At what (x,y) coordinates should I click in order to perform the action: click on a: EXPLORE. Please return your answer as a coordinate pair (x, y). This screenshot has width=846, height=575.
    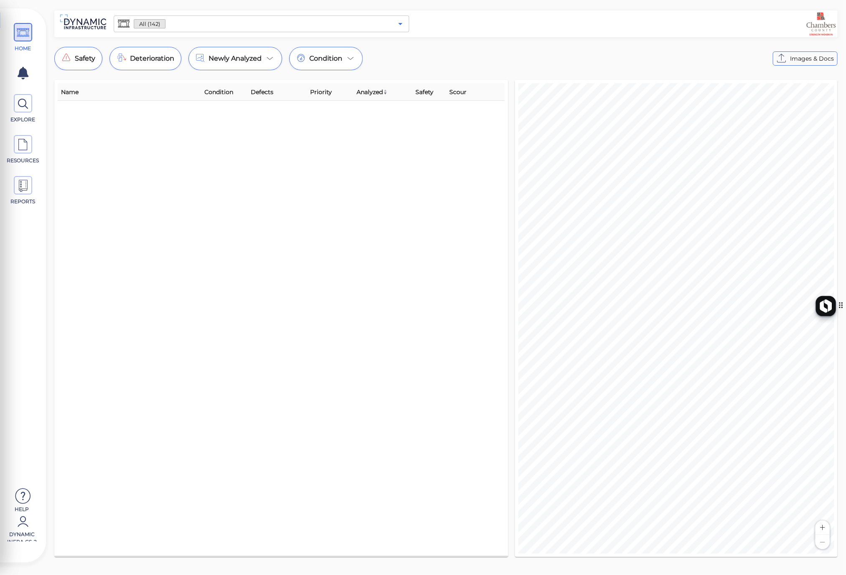
    Looking at the image, I should click on (23, 109).